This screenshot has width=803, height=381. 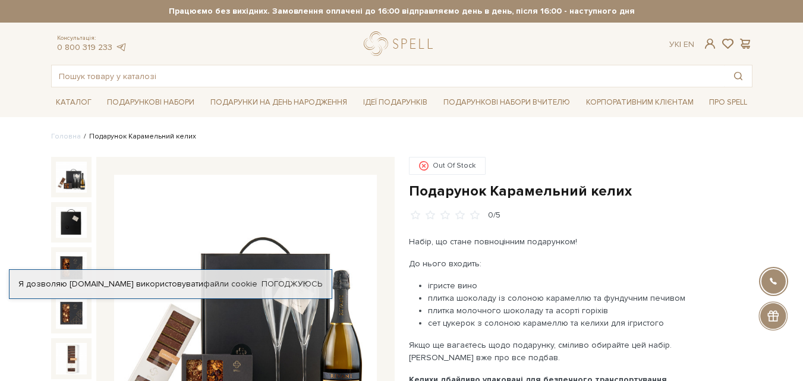 I want to click on strong: Працюємо без вихідних. Замовлення оплачені до 16:00 відправляємо день в день, після 16:00 - насту..., so click(x=402, y=11).